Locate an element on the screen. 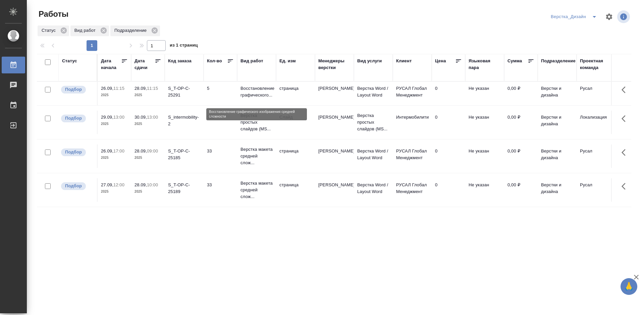 This screenshot has width=644, height=315. div: Дата сдачи is located at coordinates (144, 64).